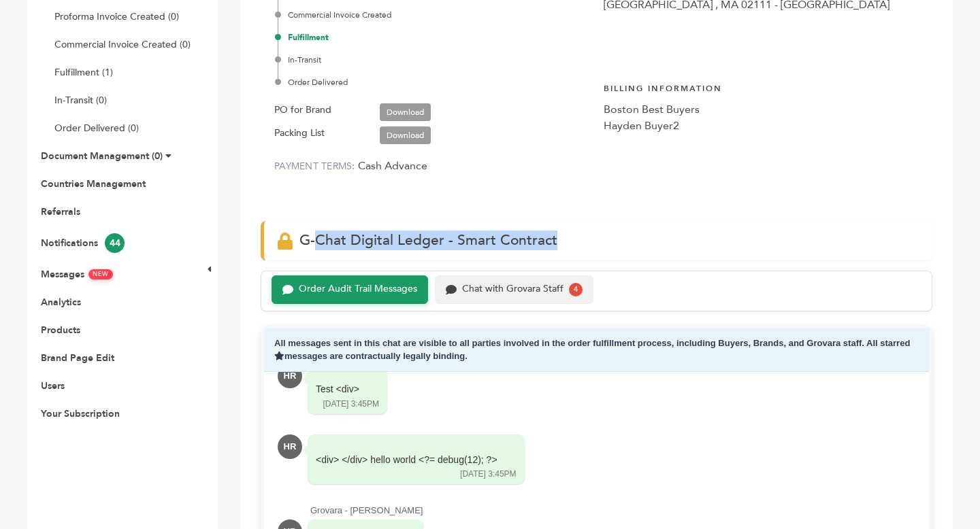 The height and width of the screenshot is (529, 980). Describe the element at coordinates (81, 414) in the screenshot. I see `a: Your Subscription` at that location.